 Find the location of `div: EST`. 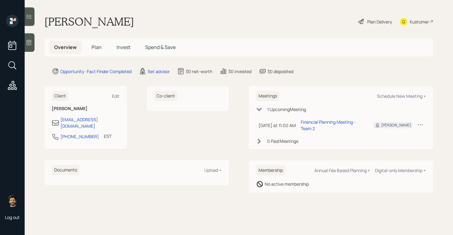

div: EST is located at coordinates (108, 136).